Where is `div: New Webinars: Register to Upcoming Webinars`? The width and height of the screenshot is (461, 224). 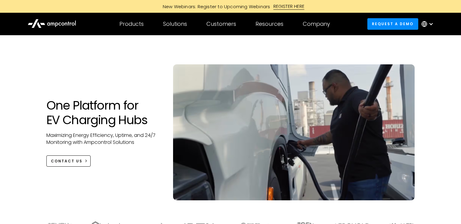 div: New Webinars: Register to Upcoming Webinars is located at coordinates (215, 6).